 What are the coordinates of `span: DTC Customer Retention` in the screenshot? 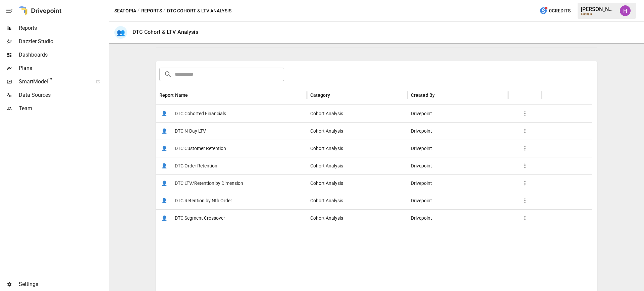 It's located at (200, 148).